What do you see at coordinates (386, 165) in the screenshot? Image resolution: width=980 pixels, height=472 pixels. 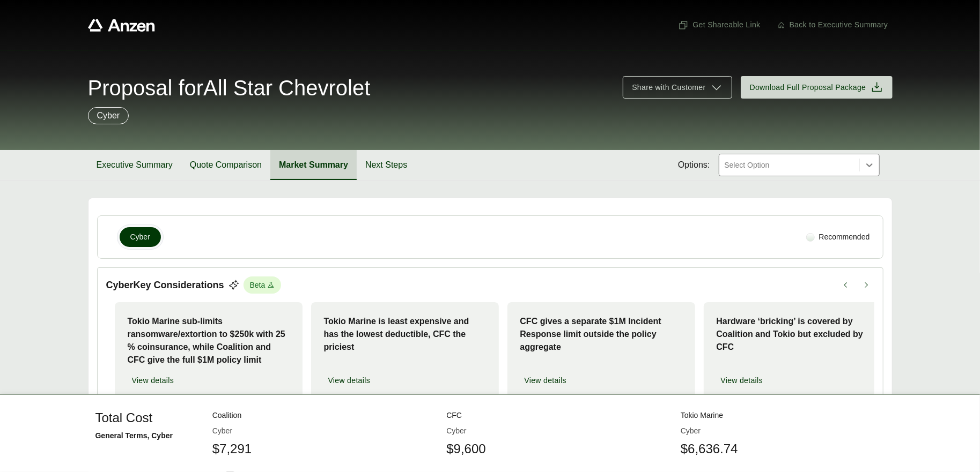 I see `button: Next Steps` at bounding box center [386, 165].